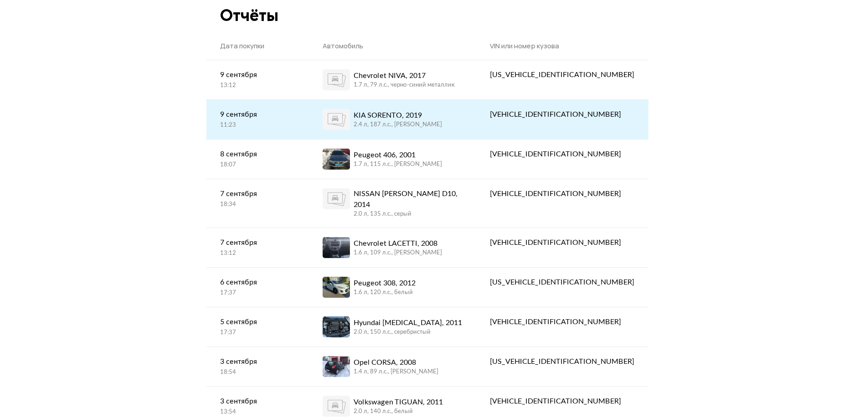 The image size is (868, 419). I want to click on div: Автомобиль, so click(392, 46).